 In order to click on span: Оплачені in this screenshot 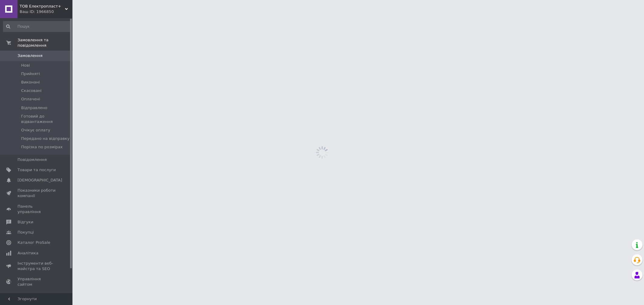, I will do `click(30, 99)`.